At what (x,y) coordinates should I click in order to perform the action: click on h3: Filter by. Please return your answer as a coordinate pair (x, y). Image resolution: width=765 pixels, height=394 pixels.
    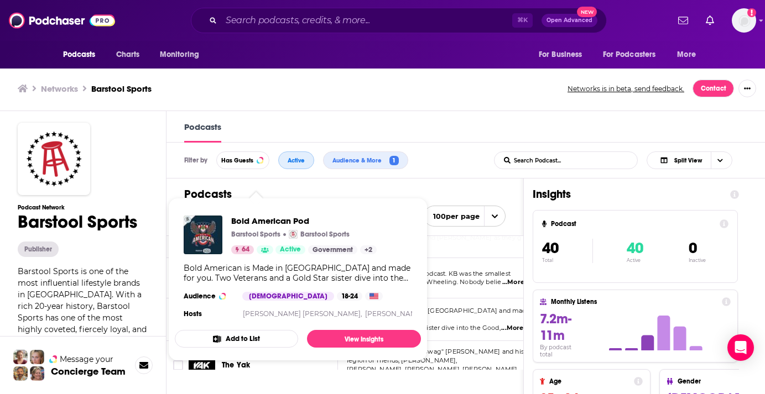
    Looking at the image, I should click on (196, 160).